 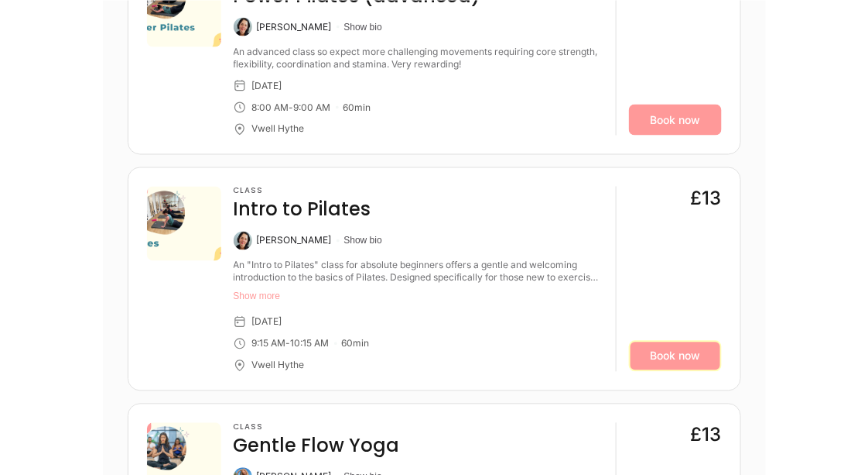 I want to click on div: An advanced class so expect more challenging movements requiring core strength, flexibility, coor..., so click(x=418, y=58).